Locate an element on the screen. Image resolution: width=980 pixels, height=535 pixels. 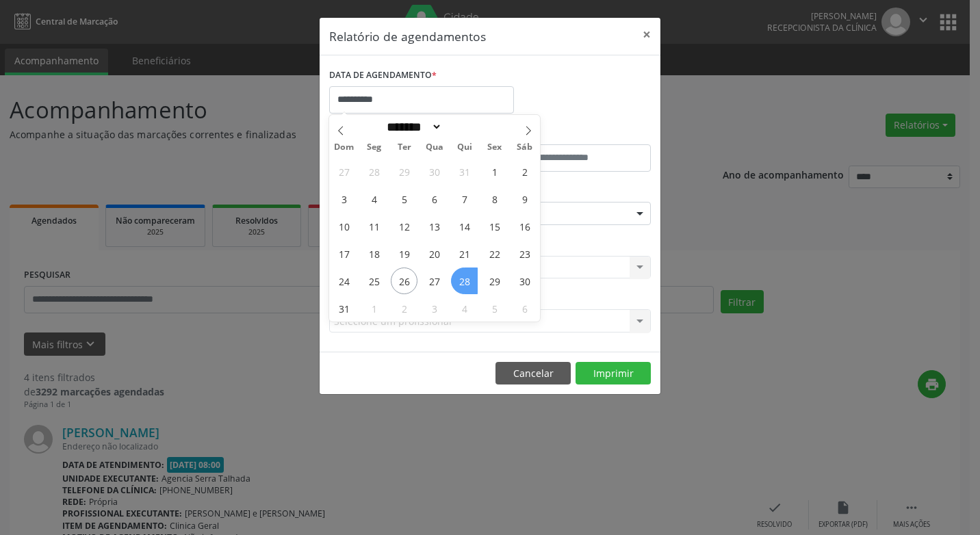
span: Agosto 13, 2025 is located at coordinates (433, 226).